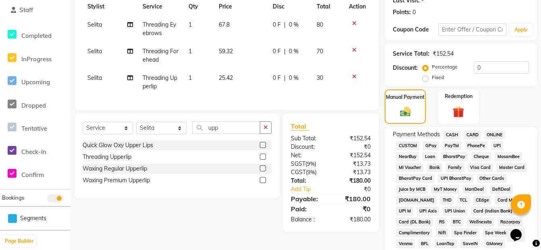  I want to click on div: Total:, so click(308, 180).